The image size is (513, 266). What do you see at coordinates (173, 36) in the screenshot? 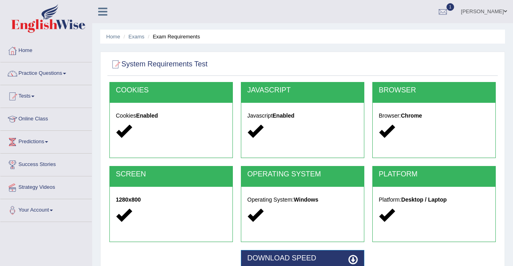
I see `li: Exam Requirements` at bounding box center [173, 36].